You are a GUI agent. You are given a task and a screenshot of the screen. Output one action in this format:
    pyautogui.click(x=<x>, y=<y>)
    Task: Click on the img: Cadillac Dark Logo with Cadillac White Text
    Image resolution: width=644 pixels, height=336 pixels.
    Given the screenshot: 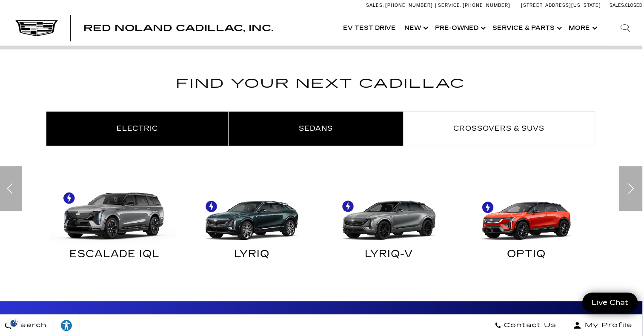 What is the action you would take?
    pyautogui.click(x=37, y=28)
    